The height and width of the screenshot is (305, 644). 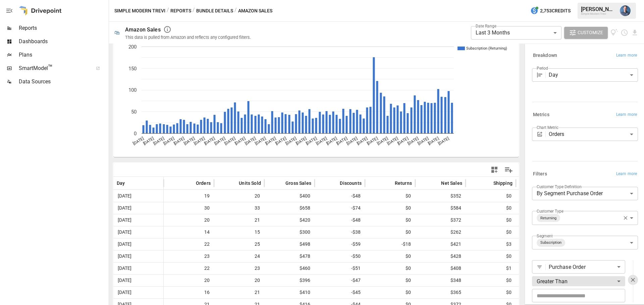 What do you see at coordinates (356, 232) in the screenshot?
I see `span: -$38` at bounding box center [356, 232].